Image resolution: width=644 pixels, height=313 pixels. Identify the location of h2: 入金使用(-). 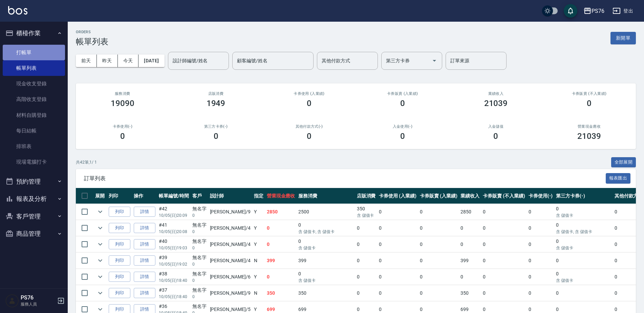
(403, 126).